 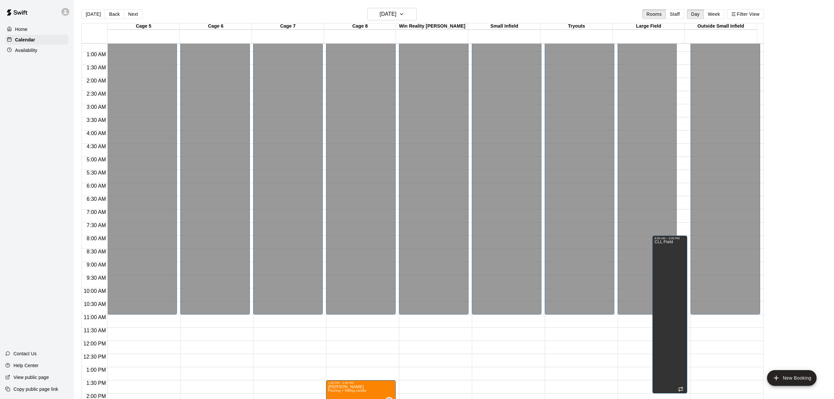 What do you see at coordinates (96, 120) in the screenshot?
I see `span: 3:30 AM` at bounding box center [96, 120].